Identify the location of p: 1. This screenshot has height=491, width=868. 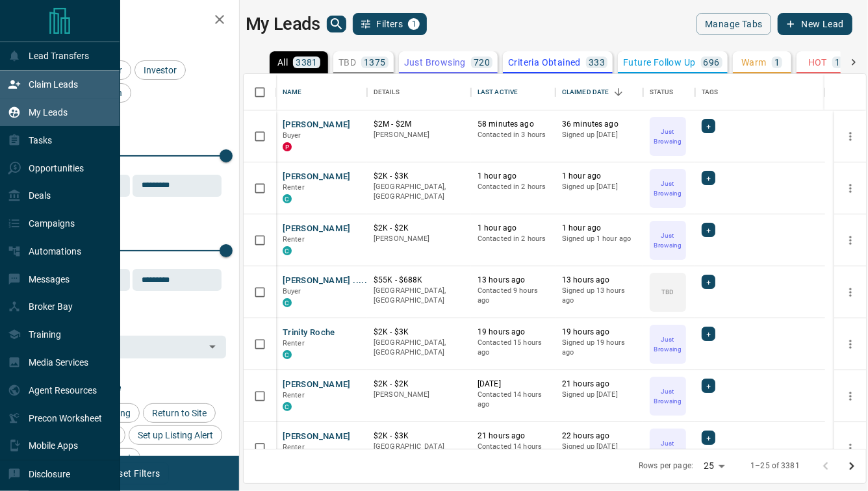
(777, 62).